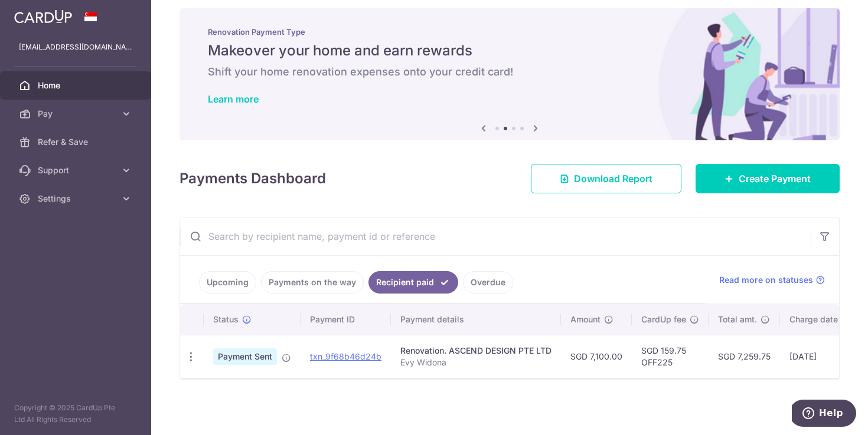  What do you see at coordinates (77, 142) in the screenshot?
I see `span: Refer & Save` at bounding box center [77, 142].